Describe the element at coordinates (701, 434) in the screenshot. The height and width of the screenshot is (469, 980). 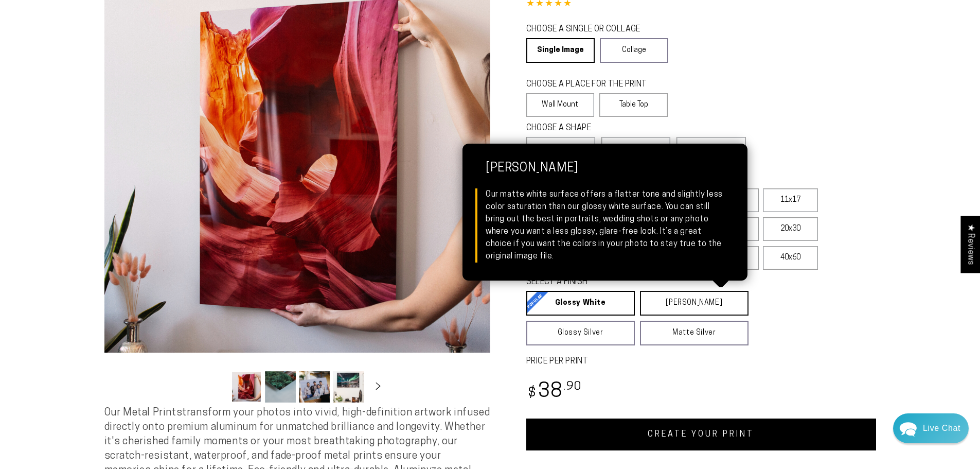
I see `a: CREATE YOUR PRINT` at that location.